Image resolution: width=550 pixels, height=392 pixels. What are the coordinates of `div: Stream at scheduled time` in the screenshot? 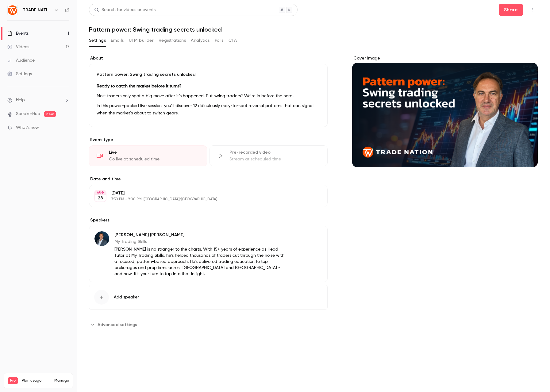 It's located at (274, 159).